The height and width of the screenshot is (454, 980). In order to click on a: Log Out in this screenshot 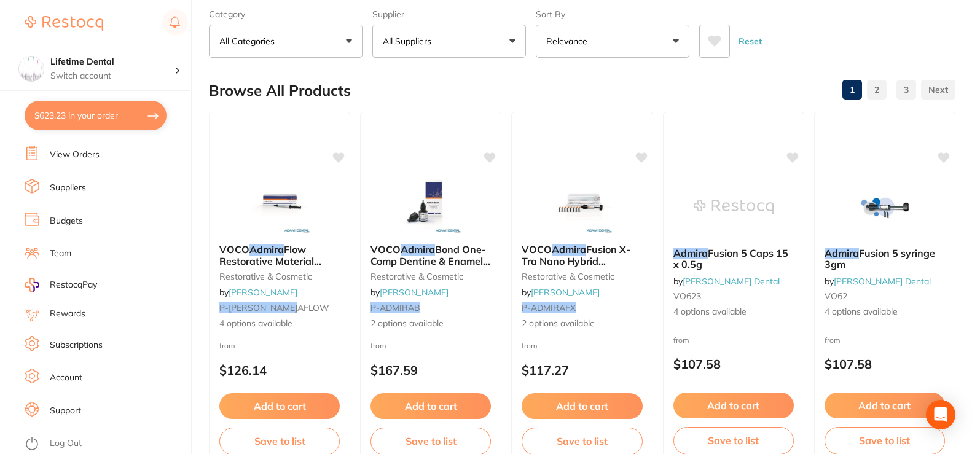, I will do `click(66, 444)`.